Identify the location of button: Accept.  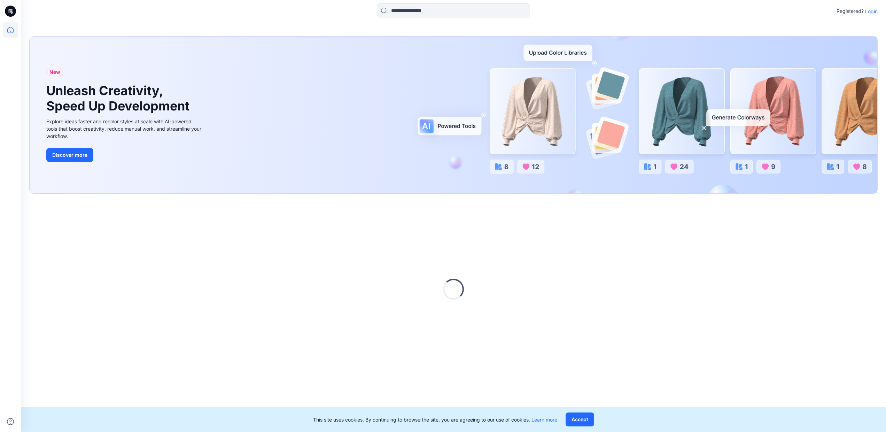
(580, 419).